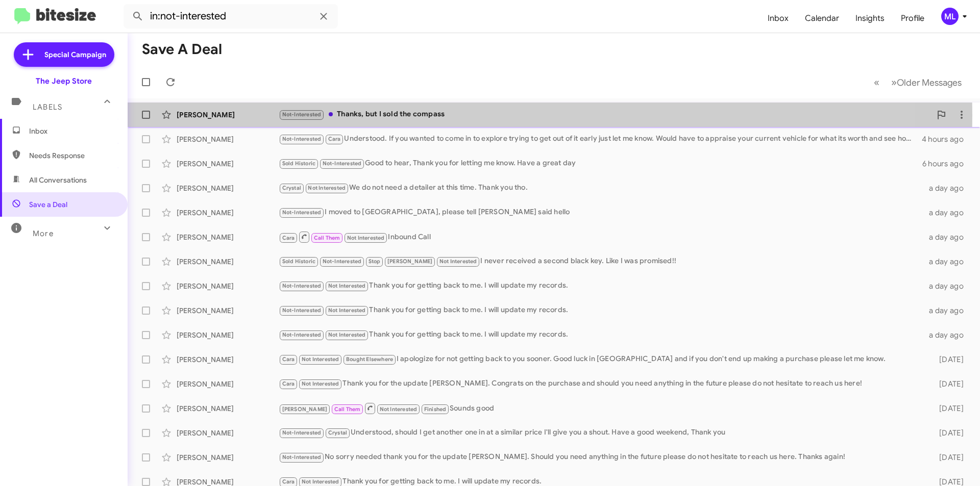  Describe the element at coordinates (64, 54) in the screenshot. I see `a: Special Campaign` at that location.